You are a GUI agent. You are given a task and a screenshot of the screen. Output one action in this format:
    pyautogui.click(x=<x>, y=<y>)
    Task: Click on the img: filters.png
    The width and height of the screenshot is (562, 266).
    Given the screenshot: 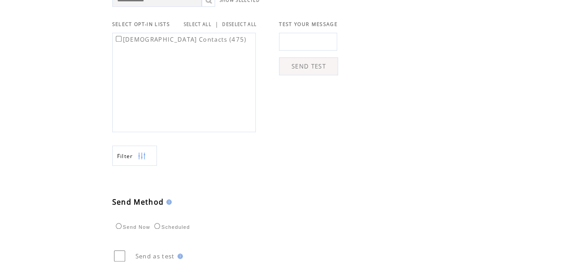 What is the action you would take?
    pyautogui.click(x=142, y=156)
    